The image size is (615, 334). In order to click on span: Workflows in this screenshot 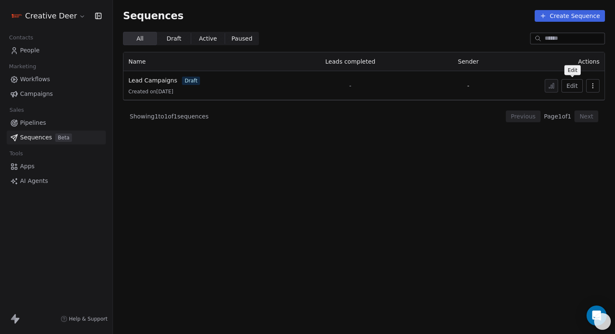, I will do `click(35, 79)`.